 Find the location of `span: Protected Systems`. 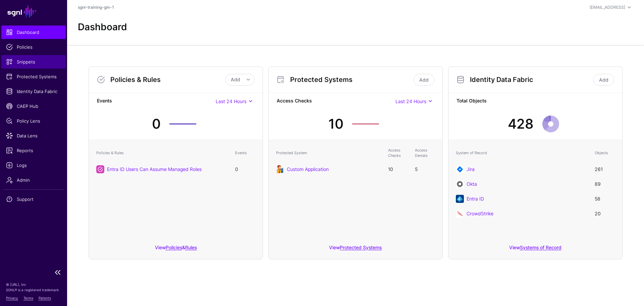

span: Protected Systems is located at coordinates (33, 77).